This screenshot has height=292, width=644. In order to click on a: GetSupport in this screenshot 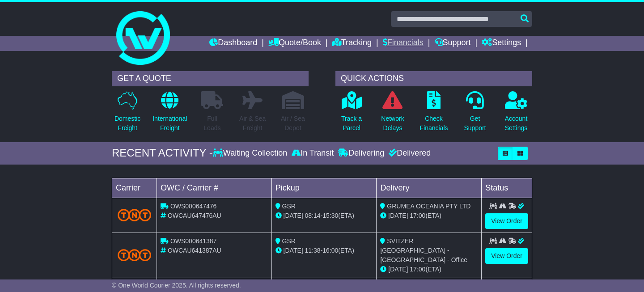, I will do `click(474, 114)`.